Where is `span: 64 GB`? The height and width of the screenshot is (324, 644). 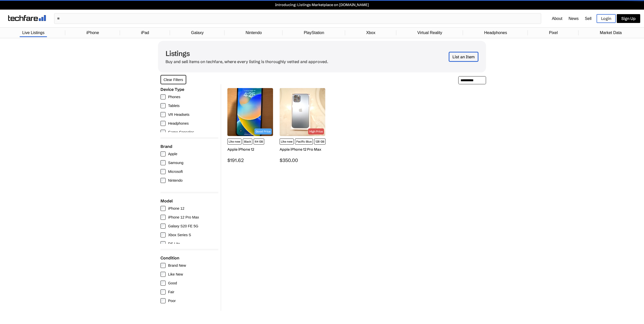
span: 64 GB is located at coordinates (259, 142).